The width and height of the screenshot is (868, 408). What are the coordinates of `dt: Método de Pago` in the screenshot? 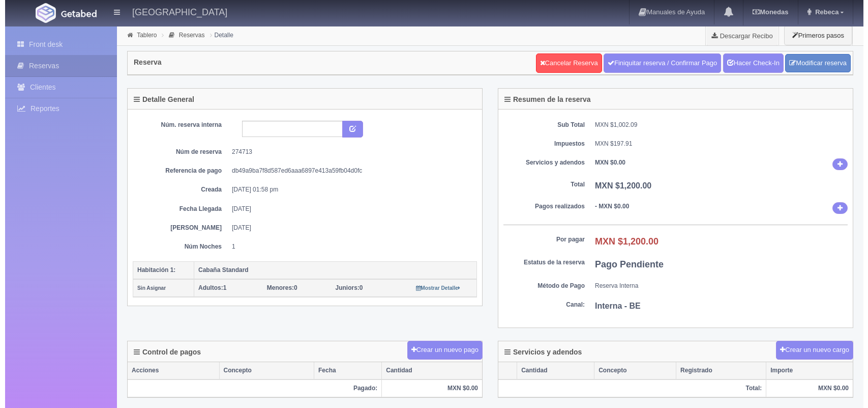 It's located at (539, 285).